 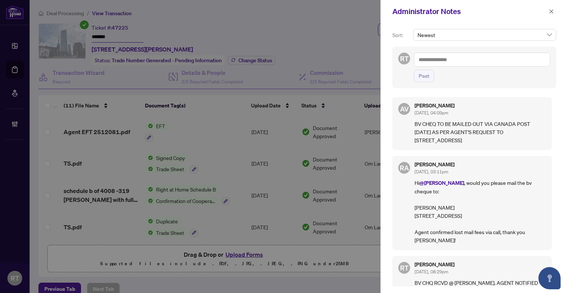 I want to click on p: Sort:, so click(x=402, y=35).